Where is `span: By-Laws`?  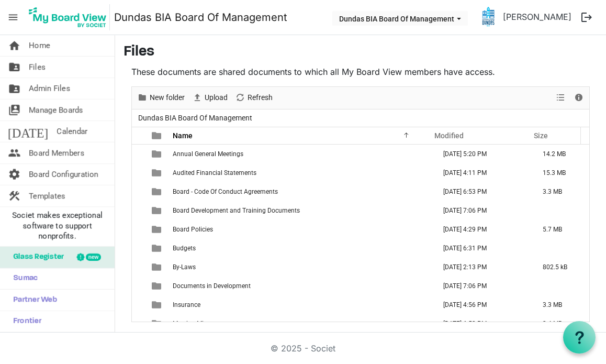 span: By-Laws is located at coordinates (184, 267).